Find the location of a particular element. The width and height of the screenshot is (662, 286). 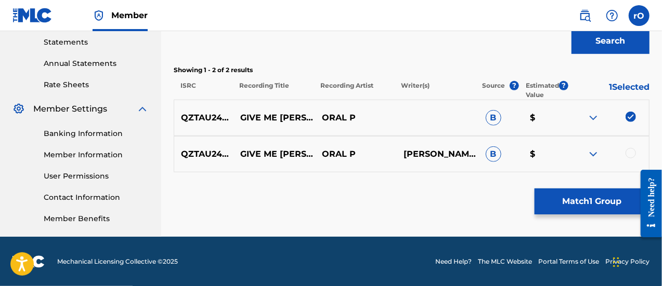

a: Member Benefits is located at coordinates (96, 219).